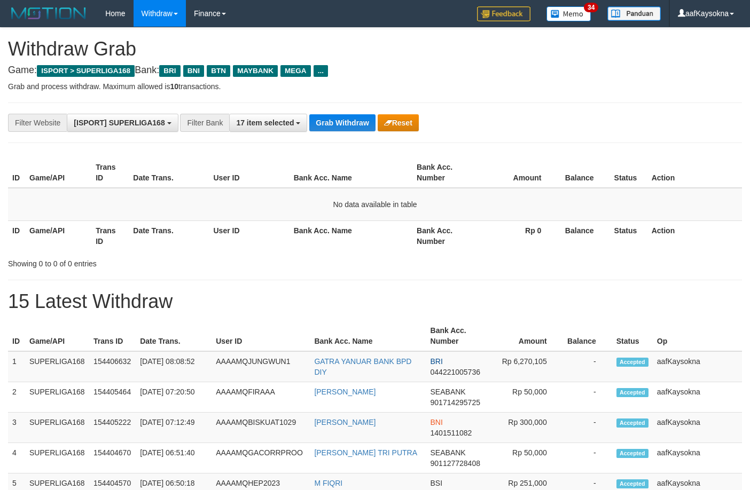 The image size is (750, 490). What do you see at coordinates (526, 428) in the screenshot?
I see `td: Rp 300,000` at bounding box center [526, 428].